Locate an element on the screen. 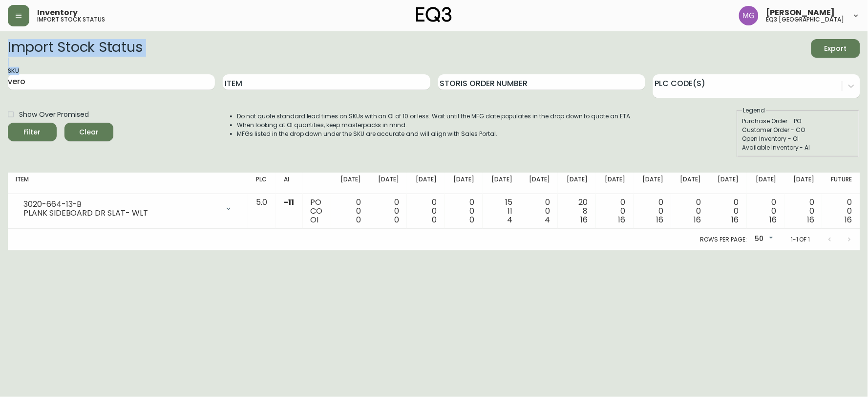  p: Rows per page: is located at coordinates (724, 240).